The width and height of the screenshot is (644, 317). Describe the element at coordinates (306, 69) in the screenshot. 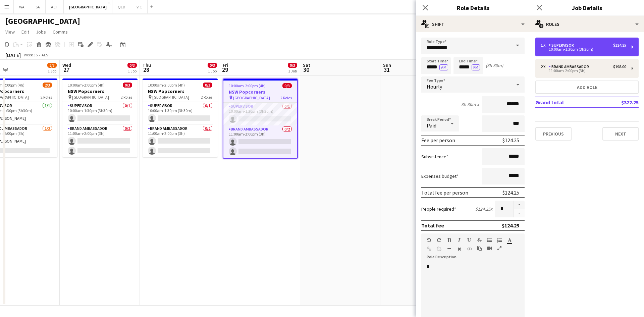

I see `span: 30` at that location.